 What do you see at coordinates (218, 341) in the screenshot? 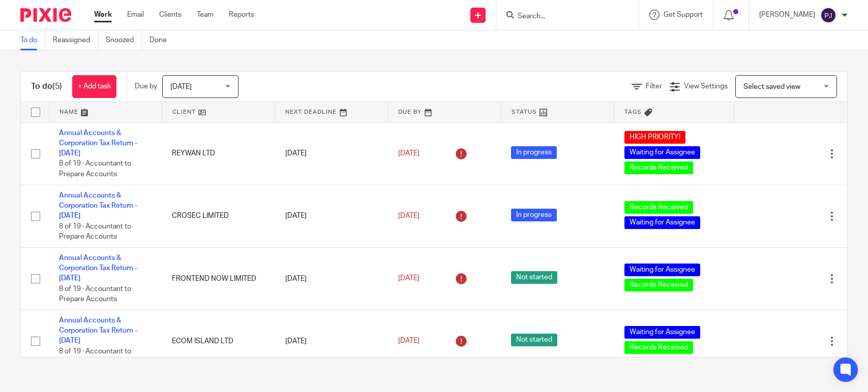
I see `td: ECOM ISLAND LTD` at bounding box center [218, 341].